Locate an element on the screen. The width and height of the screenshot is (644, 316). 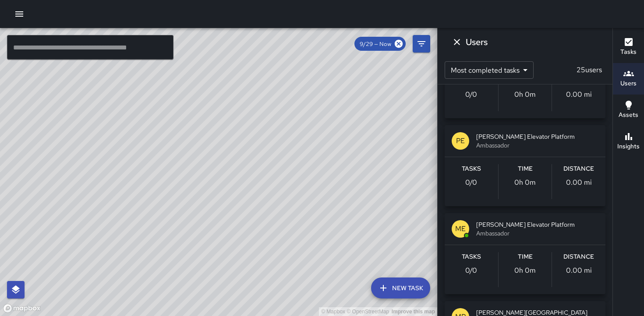
button: Dismiss is located at coordinates (457, 42).